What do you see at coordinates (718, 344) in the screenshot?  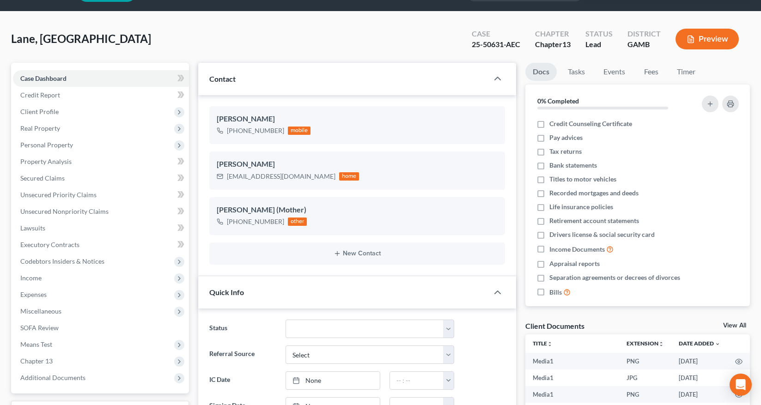 I see `i: expand_more` at bounding box center [718, 344].